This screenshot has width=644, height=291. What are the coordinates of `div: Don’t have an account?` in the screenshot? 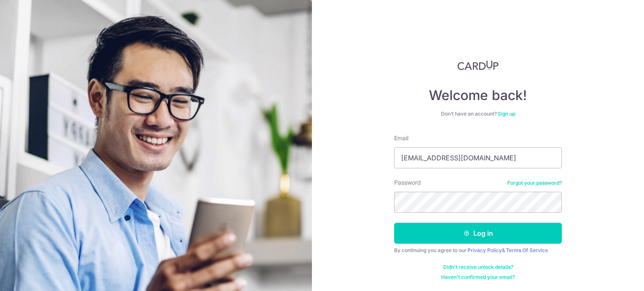 It's located at (478, 114).